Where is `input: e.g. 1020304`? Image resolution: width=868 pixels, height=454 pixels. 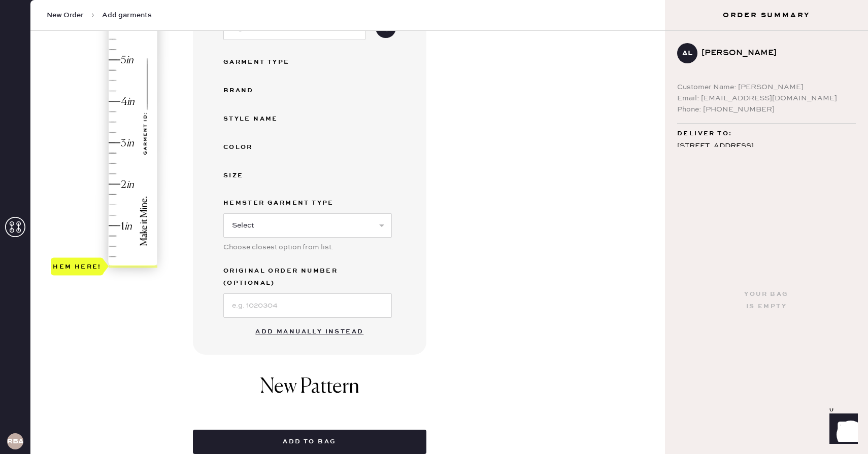
input: e.g. 1020304 is located at coordinates (308, 306).